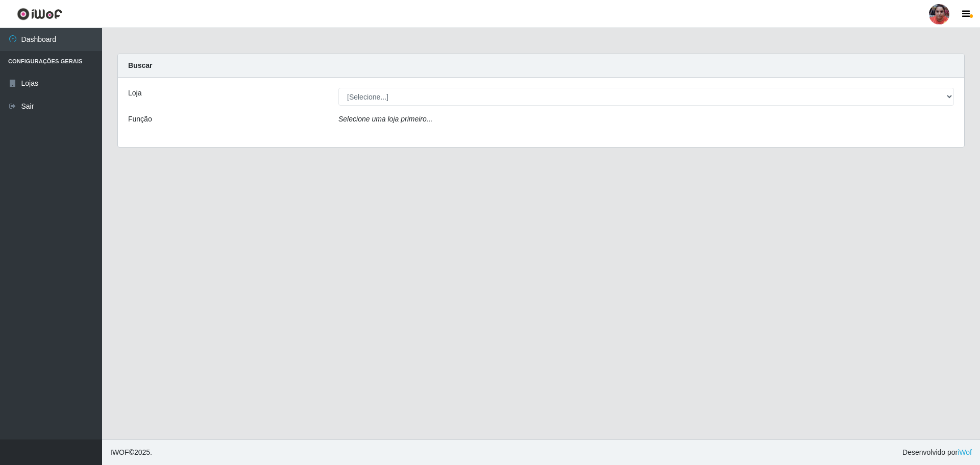 This screenshot has width=980, height=465. What do you see at coordinates (131, 452) in the screenshot?
I see `span: © 2025 .` at bounding box center [131, 452].